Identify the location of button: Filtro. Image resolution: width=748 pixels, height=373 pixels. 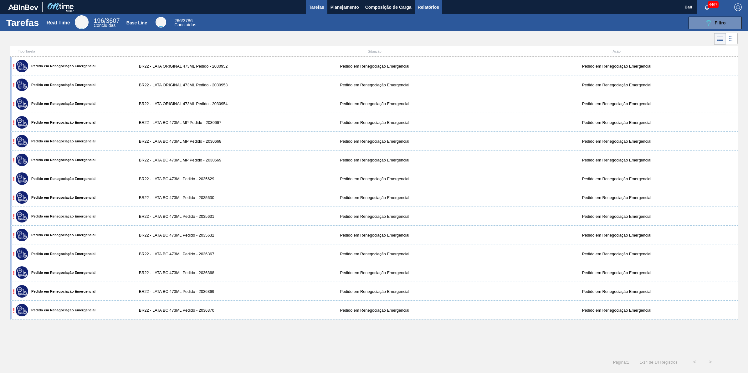
(715, 23).